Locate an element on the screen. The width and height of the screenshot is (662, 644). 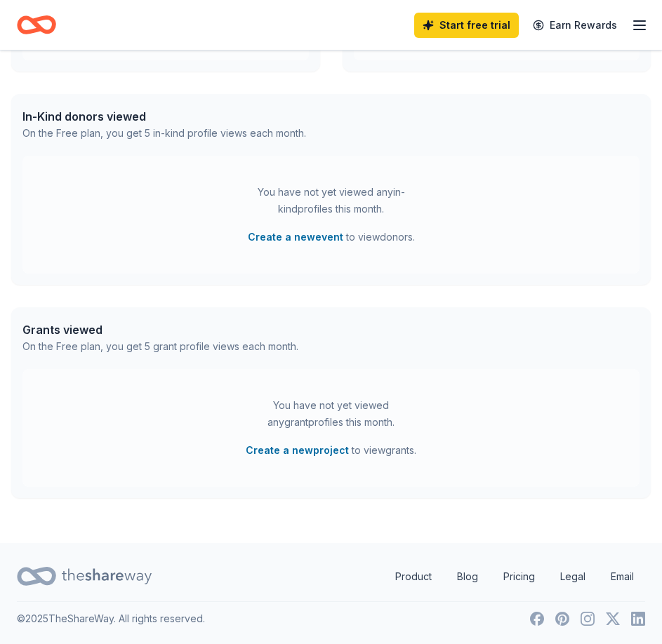
a: Email is located at coordinates (622, 577).